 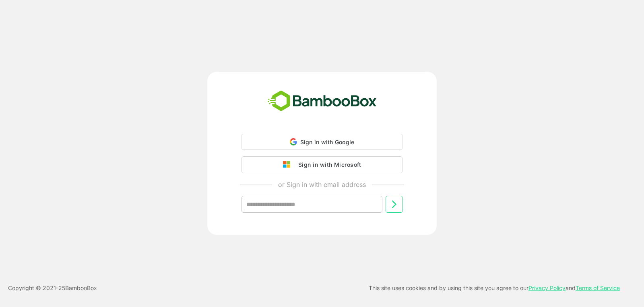 I want to click on p: or Sign in with email address, so click(x=322, y=184).